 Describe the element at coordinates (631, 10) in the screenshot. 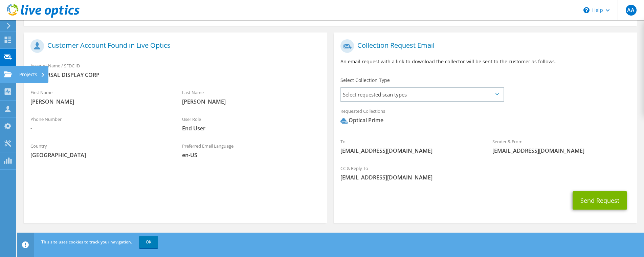

I see `span: AA` at that location.